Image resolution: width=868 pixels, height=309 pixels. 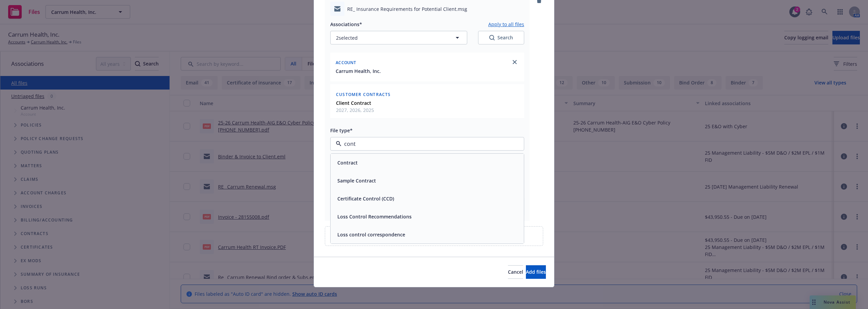 I want to click on span: Customer Contracts, so click(x=363, y=95).